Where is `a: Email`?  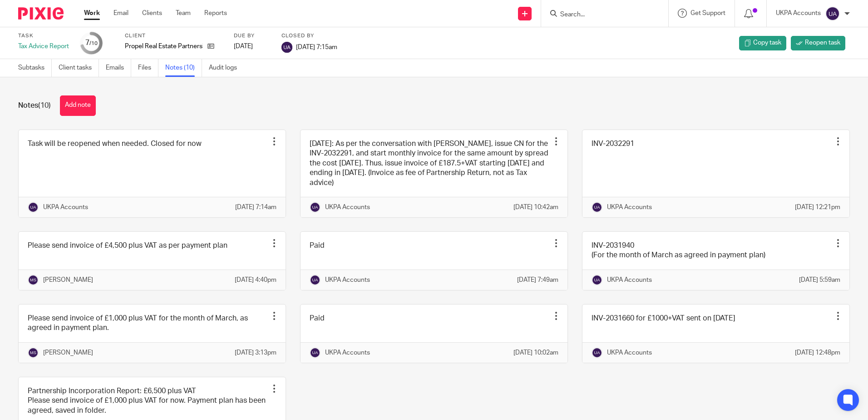
a: Email is located at coordinates (121, 13).